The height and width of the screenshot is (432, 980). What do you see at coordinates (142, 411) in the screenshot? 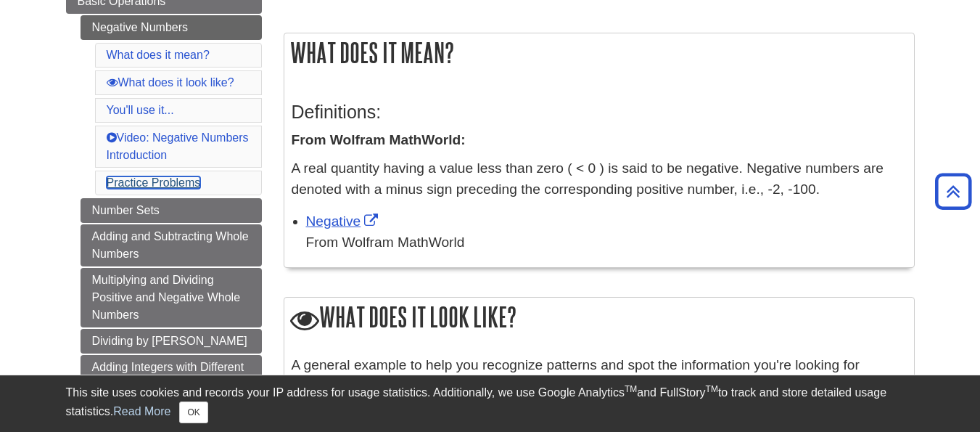
I see `a: Read More` at bounding box center [142, 411].